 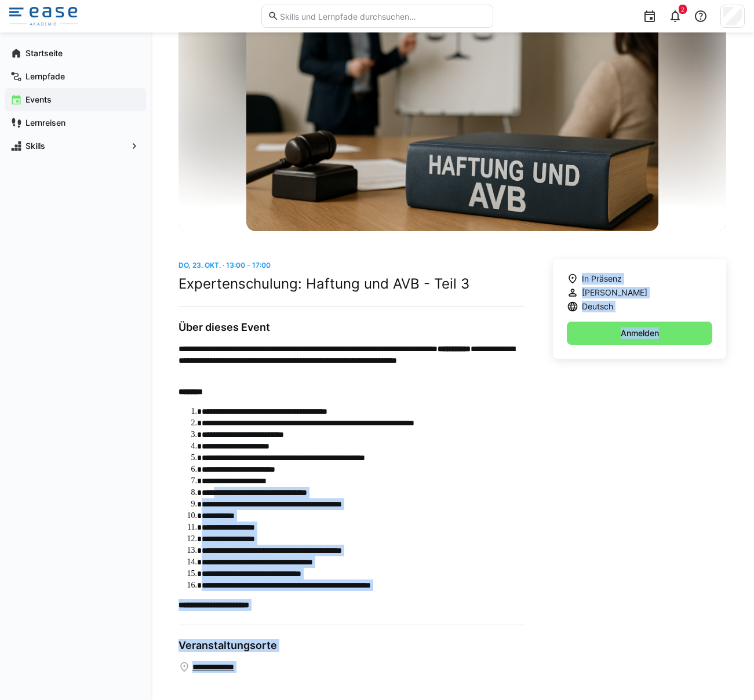 What do you see at coordinates (351, 646) in the screenshot?
I see `h3: Veranstaltungsorte` at bounding box center [351, 646].